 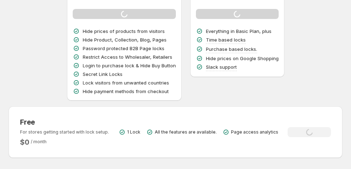 I want to click on p: 1 Lock, so click(x=134, y=132).